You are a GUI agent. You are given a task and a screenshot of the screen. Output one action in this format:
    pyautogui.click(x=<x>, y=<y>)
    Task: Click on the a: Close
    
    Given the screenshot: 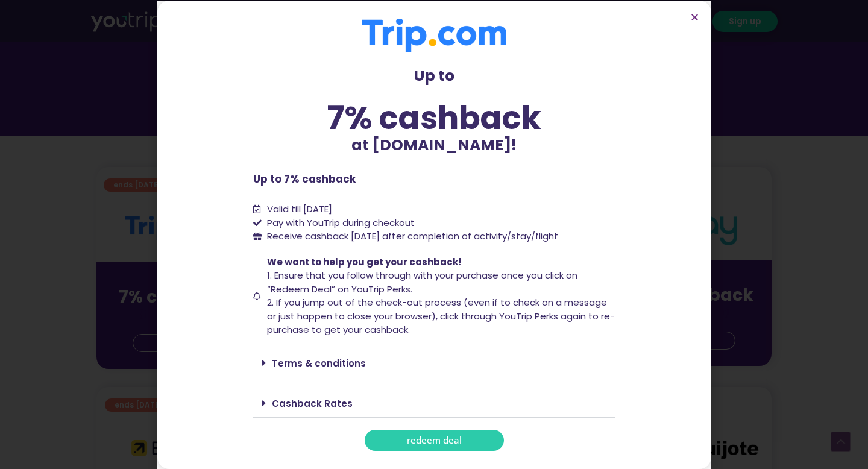 What is the action you would take?
    pyautogui.click(x=694, y=17)
    